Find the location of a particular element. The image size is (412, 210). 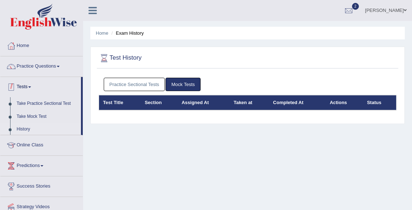

span: 2 is located at coordinates (356, 6).